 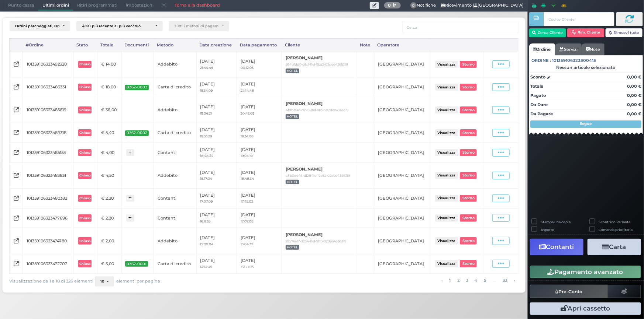 What do you see at coordinates (205, 136) in the screenshot?
I see `small: 19:33:29` at bounding box center [205, 136].